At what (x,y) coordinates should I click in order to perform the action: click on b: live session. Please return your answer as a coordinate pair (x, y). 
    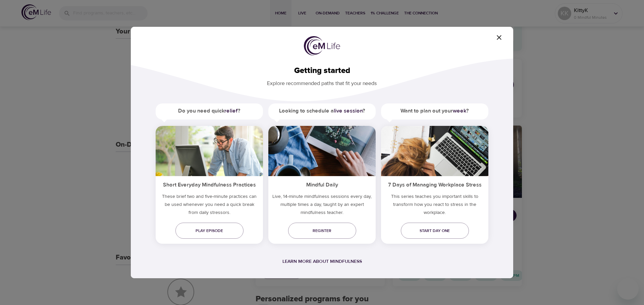
    Looking at the image, I should click on (348, 111).